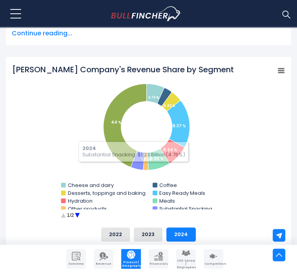 The width and height of the screenshot is (297, 273). Describe the element at coordinates (116, 235) in the screenshot. I see `button: 2022` at that location.